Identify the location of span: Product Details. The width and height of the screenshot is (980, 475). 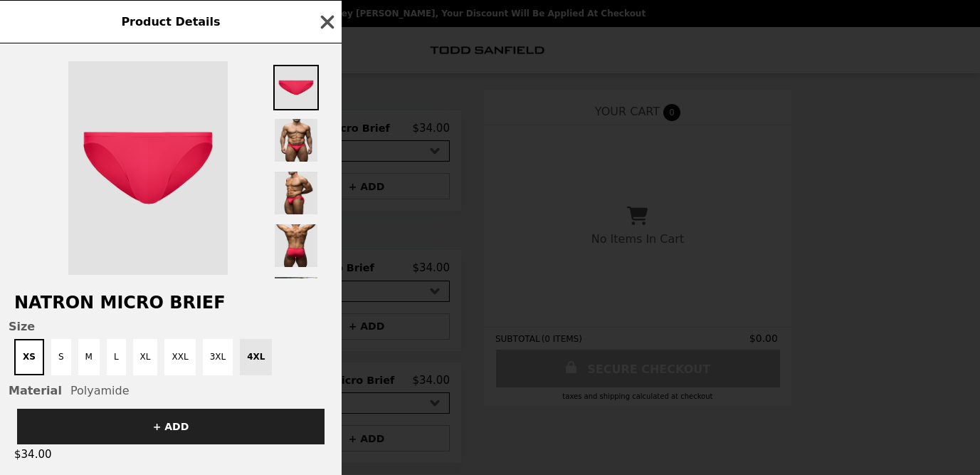
(170, 22).